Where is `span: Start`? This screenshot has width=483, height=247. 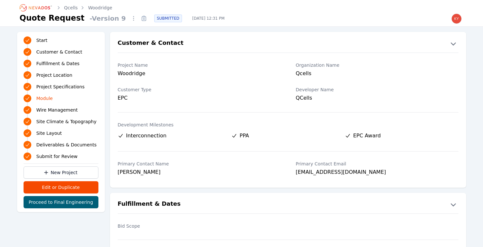
span: Start is located at coordinates (42, 40).